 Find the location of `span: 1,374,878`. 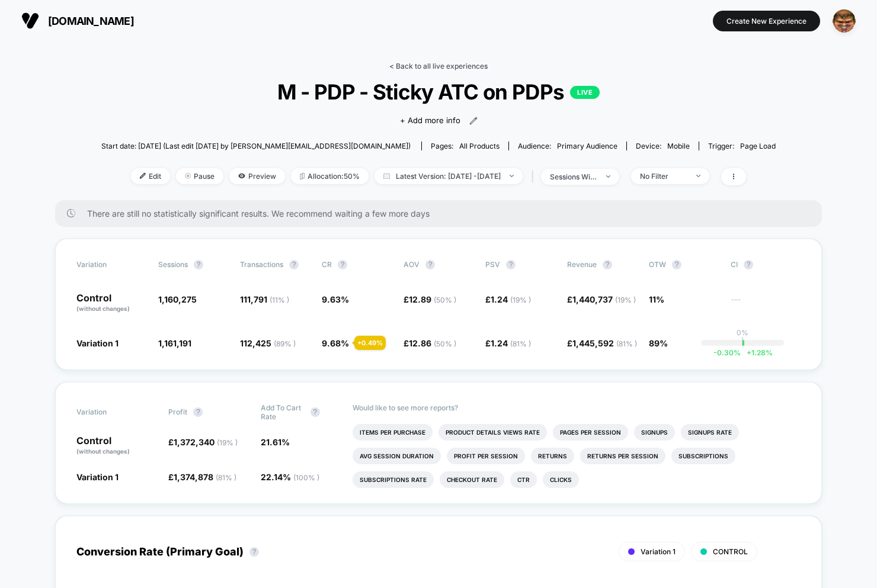

span: 1,374,878 is located at coordinates (205, 477).